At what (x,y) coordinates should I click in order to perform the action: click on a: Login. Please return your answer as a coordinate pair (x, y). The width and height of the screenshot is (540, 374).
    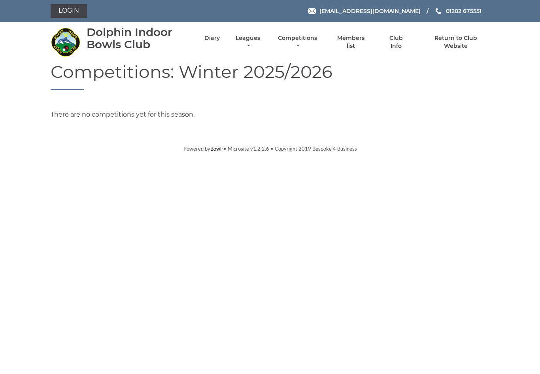
    Looking at the image, I should click on (69, 11).